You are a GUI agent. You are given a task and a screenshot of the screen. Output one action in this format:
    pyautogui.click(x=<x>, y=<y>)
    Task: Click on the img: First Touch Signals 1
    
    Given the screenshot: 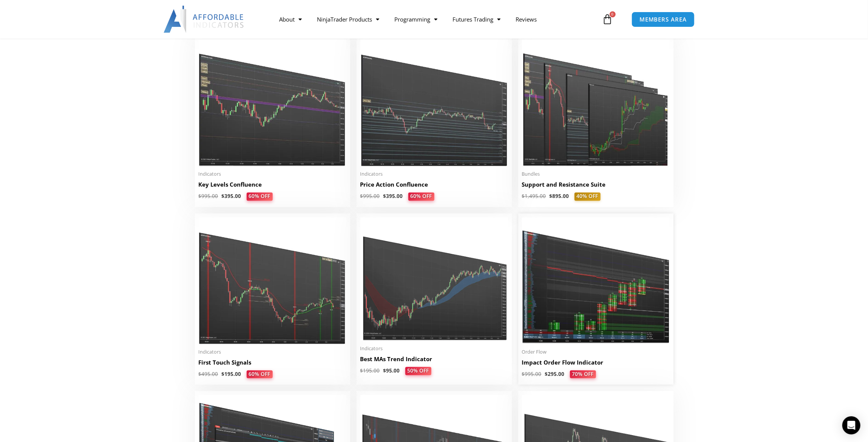 What is the action you would take?
    pyautogui.click(x=272, y=281)
    